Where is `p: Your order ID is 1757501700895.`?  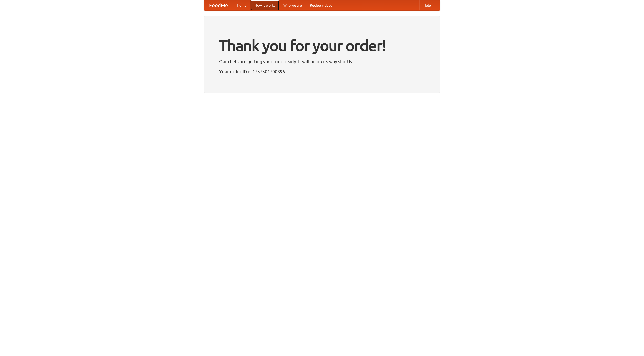 p: Your order ID is 1757501700895. is located at coordinates (322, 72).